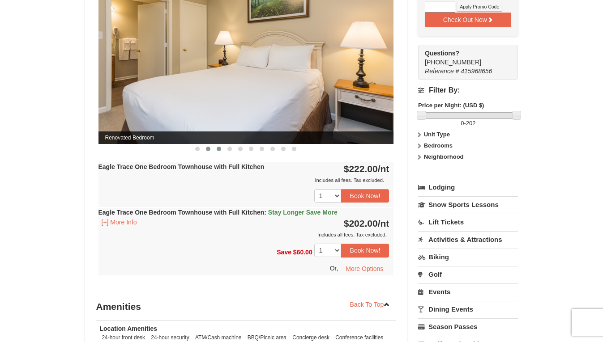 The image size is (603, 342). I want to click on span: 202, so click(471, 123).